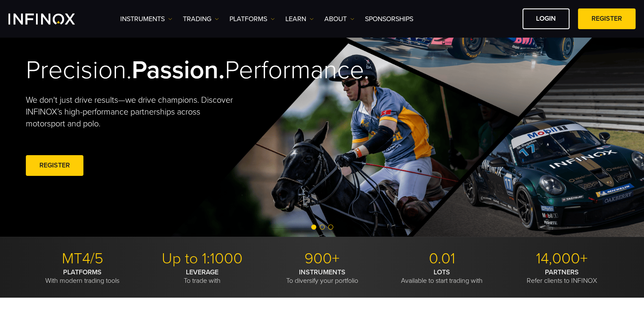 The width and height of the screenshot is (644, 312). I want to click on a: INFINOX Logo, so click(52, 19).